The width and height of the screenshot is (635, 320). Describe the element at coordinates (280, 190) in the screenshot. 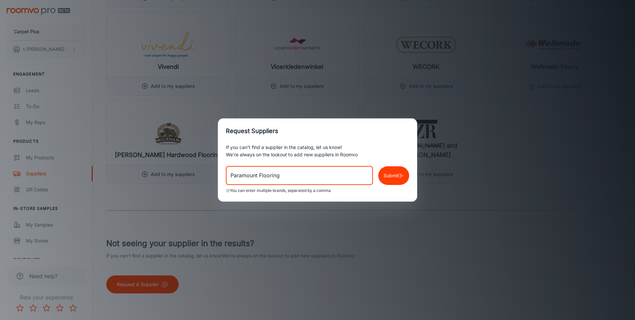

I see `p: You can enter multiple brands, separated by a comma` at that location.